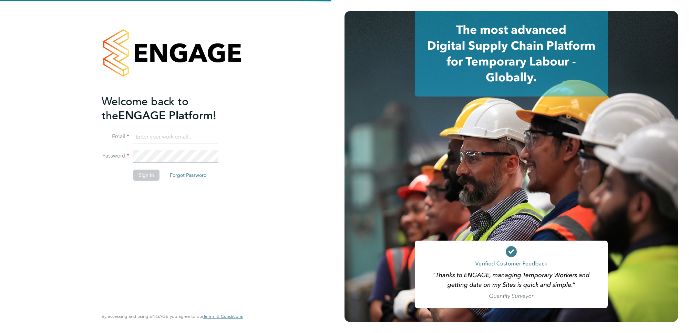 This screenshot has height=333, width=689. Describe the element at coordinates (115, 156) in the screenshot. I see `label: Password` at that location.